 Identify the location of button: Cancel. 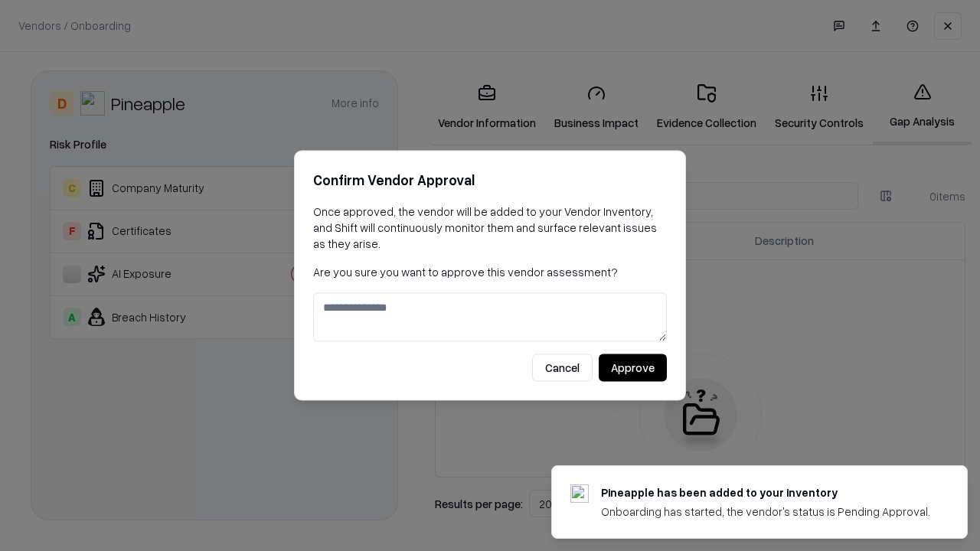
(561, 368).